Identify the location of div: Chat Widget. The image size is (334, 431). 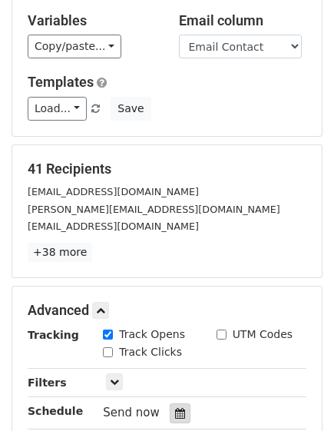
(296, 394).